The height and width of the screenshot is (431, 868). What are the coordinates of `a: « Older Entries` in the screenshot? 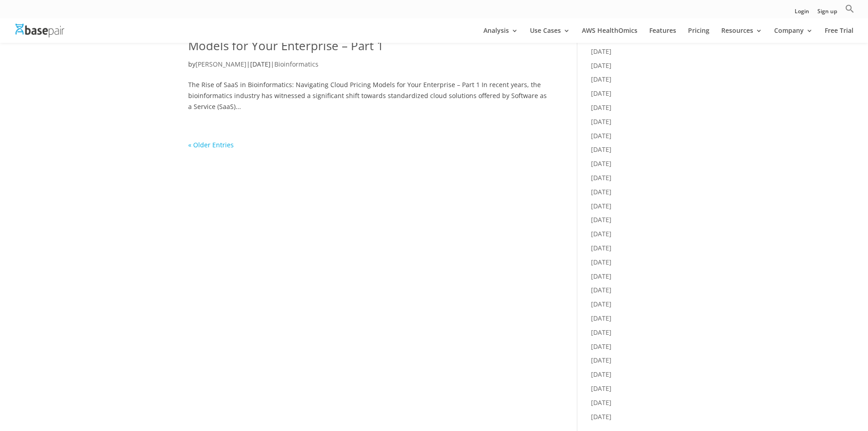 It's located at (210, 145).